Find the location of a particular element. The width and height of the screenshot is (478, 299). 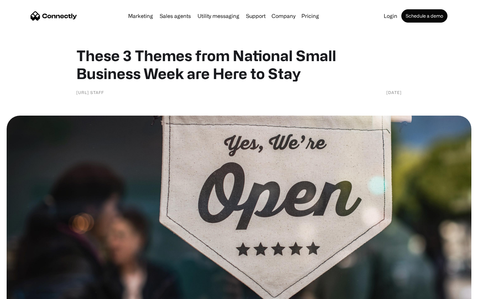

h1: These 3 Themes from National Small Business Week are Here to Stay is located at coordinates (239, 64).